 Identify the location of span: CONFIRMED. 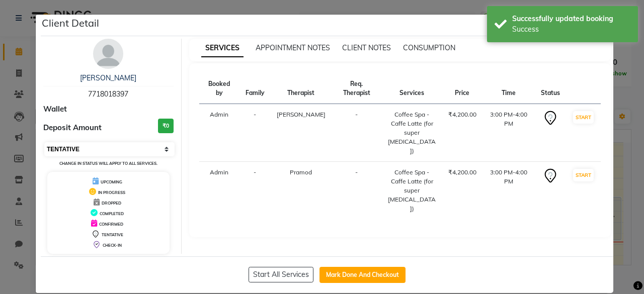
(111, 224).